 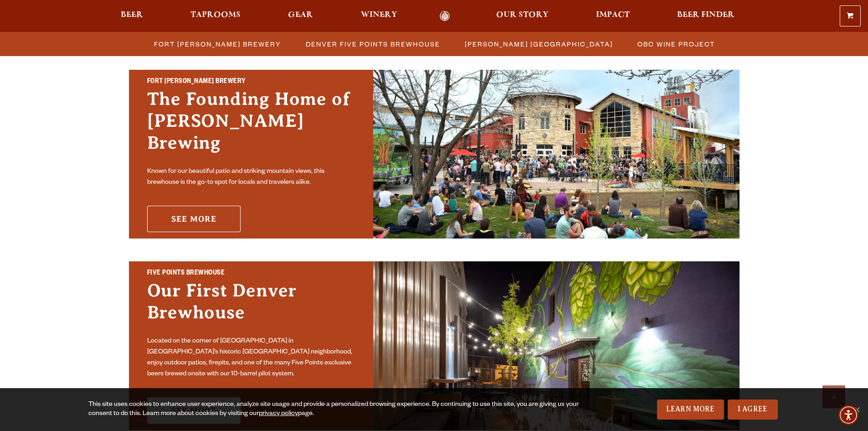 I want to click on span: Taprooms, so click(x=215, y=15).